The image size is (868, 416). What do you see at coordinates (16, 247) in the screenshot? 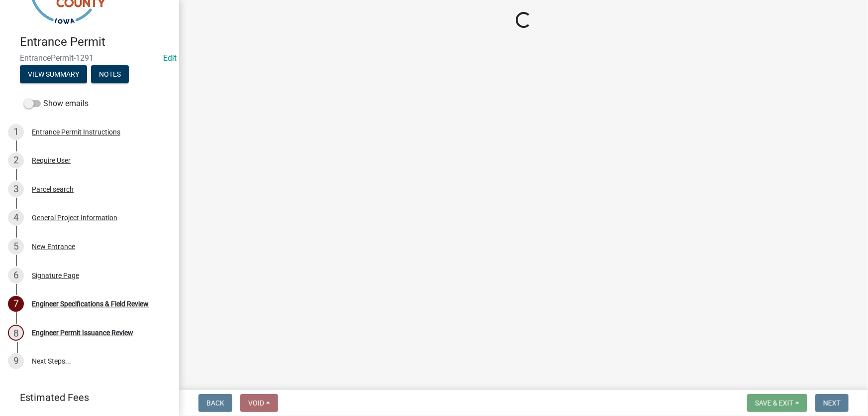
I see `div: 5` at bounding box center [16, 247].